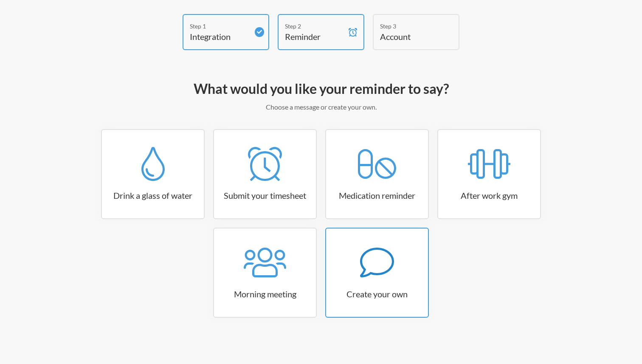 This screenshot has width=642, height=364. Describe the element at coordinates (153, 195) in the screenshot. I see `h3: Drink a glass of water` at that location.